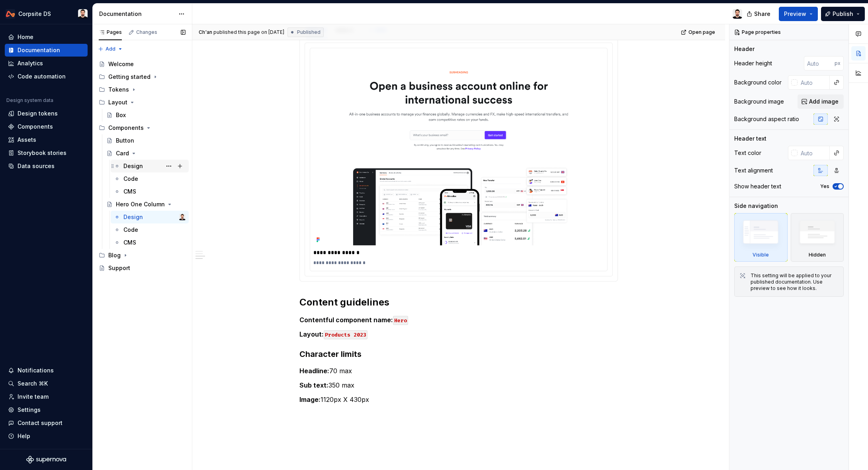  Describe the element at coordinates (10, 14) in the screenshot. I see `img: 0733df7c-e17f-4421-95a9-ced236ef1ff0.png` at that location.